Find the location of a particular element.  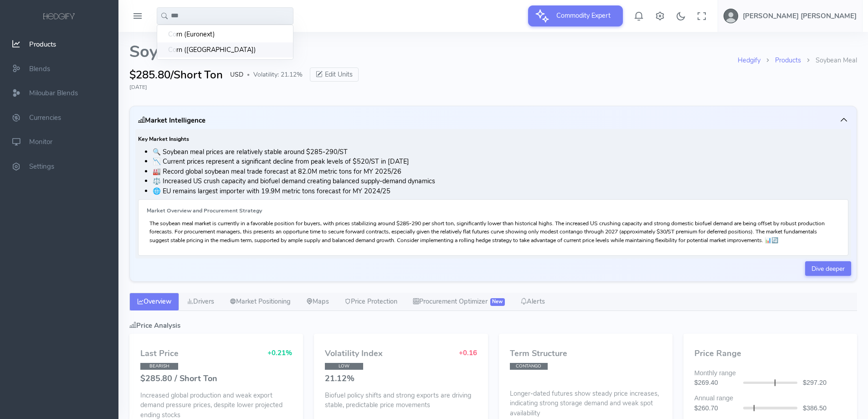

span: Volatility: 21.12% is located at coordinates (278, 74).